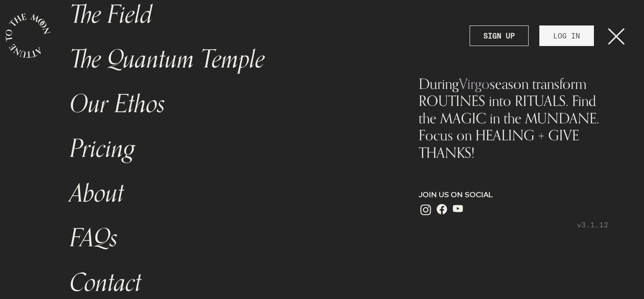 Image resolution: width=644 pixels, height=299 pixels. Describe the element at coordinates (226, 149) in the screenshot. I see `a: Pricing` at that location.